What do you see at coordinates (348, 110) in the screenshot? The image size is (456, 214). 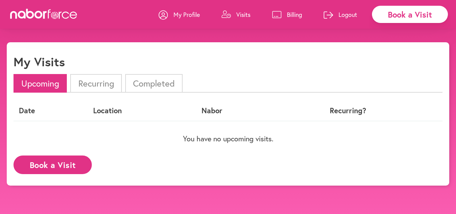 I see `th: Recurring?` at bounding box center [348, 110].